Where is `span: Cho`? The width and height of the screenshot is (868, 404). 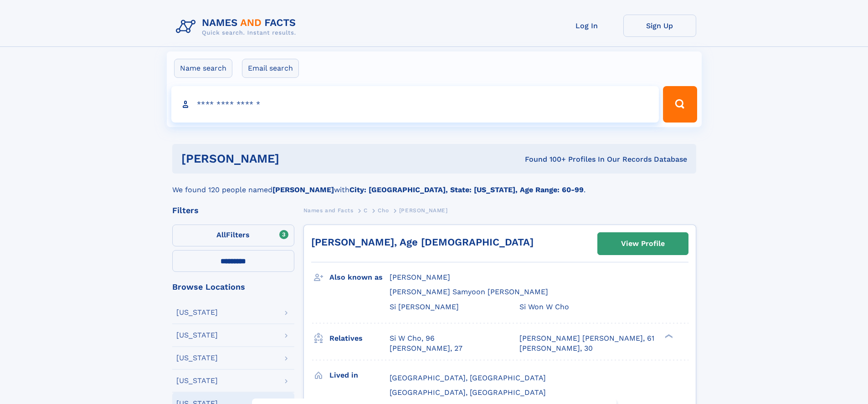
span: Cho is located at coordinates (383, 210).